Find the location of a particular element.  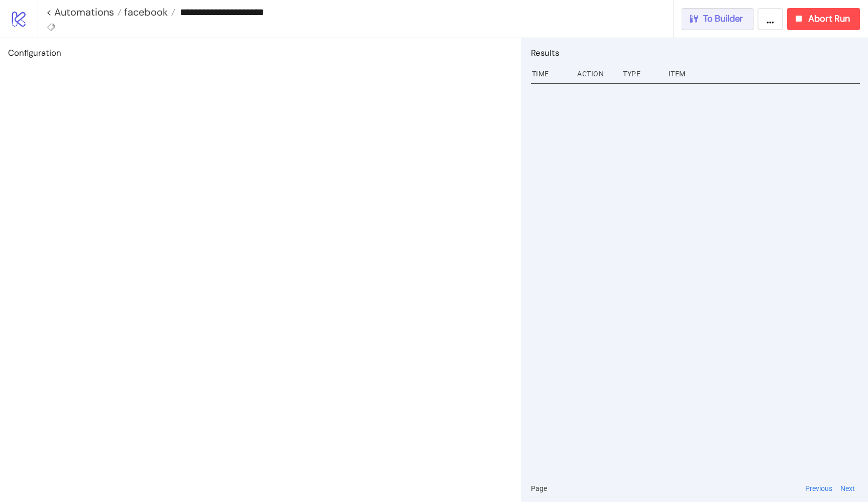

span: facebook is located at coordinates (145, 12).